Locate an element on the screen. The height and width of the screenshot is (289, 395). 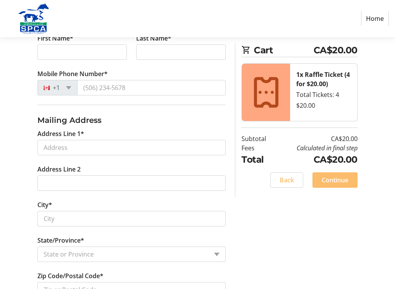
td: Fees is located at coordinates (258, 148).